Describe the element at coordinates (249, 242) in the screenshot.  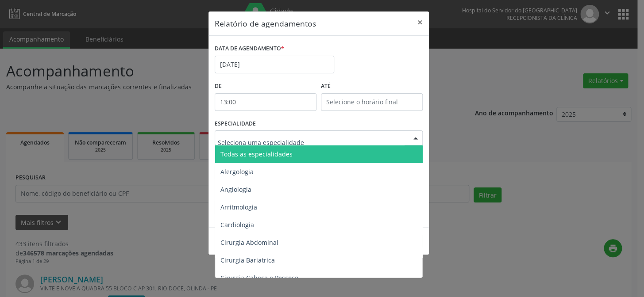
I see `span: Cirurgia Abdominal` at that location.